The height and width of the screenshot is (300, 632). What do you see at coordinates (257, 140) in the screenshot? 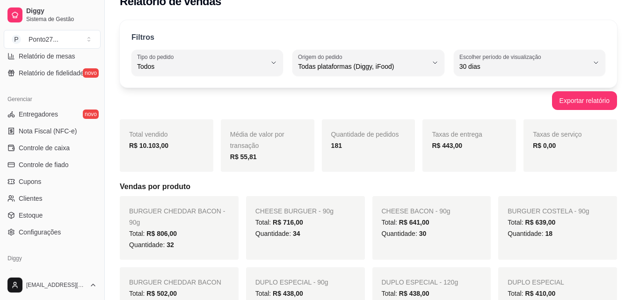
I see `span: Média de valor por transação` at bounding box center [257, 140].